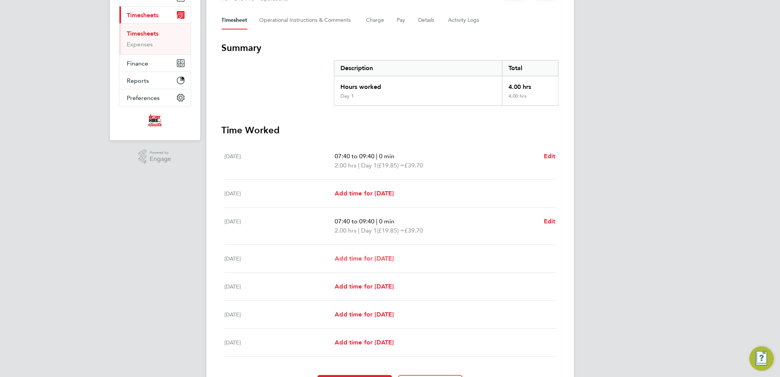 The image size is (780, 377). Describe the element at coordinates (307, 20) in the screenshot. I see `button: Operational Instructions & Comments` at that location.